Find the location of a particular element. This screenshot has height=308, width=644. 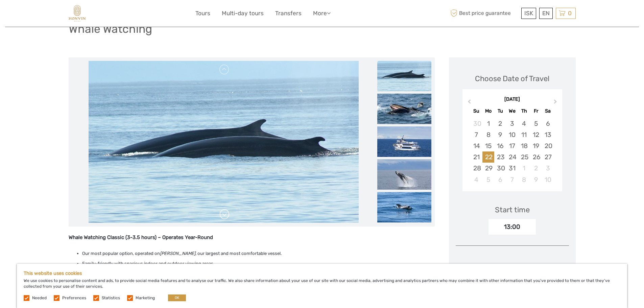

div: Choose Saturday, December 6th, 2025 is located at coordinates (548, 123).